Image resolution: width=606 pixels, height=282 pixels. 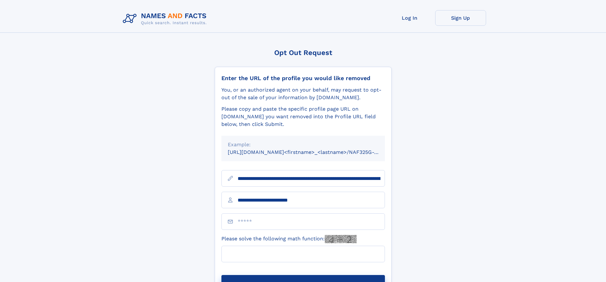 I want to click on a: Sign Up, so click(x=461, y=18).